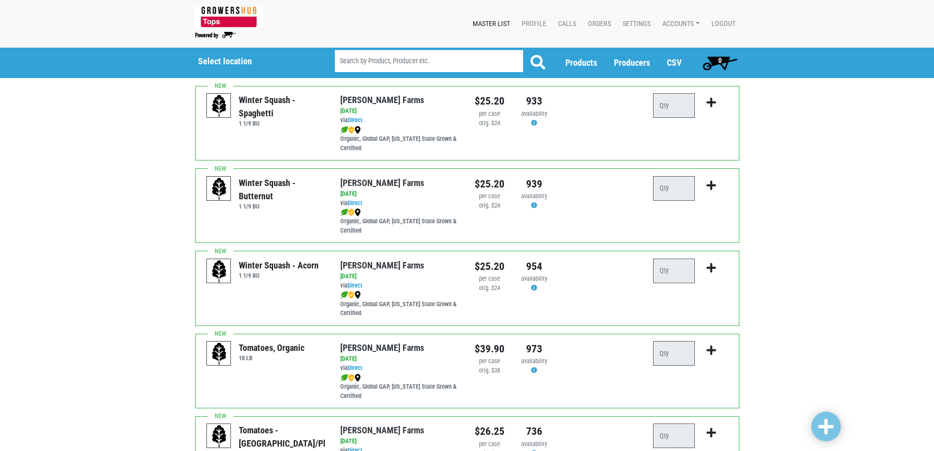 The height and width of the screenshot is (451, 934). Describe the element at coordinates (282, 189) in the screenshot. I see `div: Winter Squash - Butternut` at that location.